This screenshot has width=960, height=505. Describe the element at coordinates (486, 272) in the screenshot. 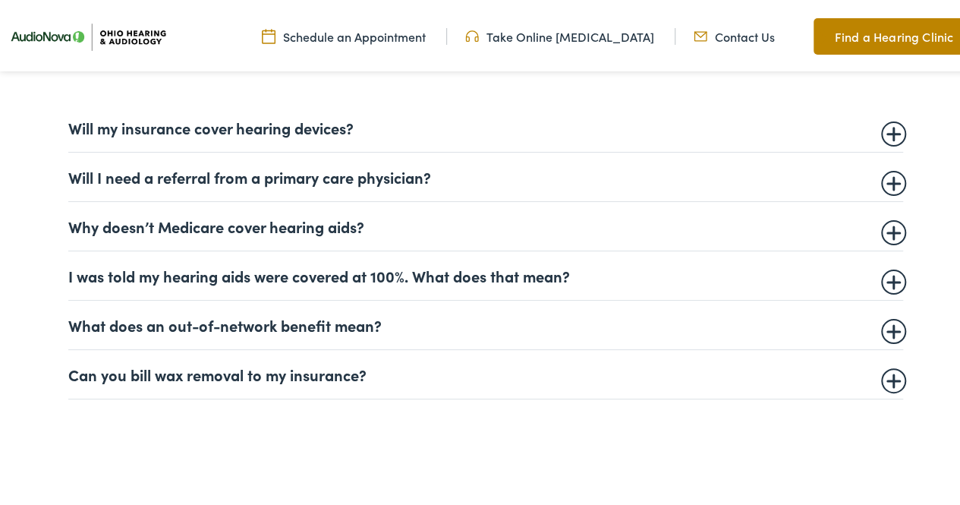

I see `summary: I was told my hearing aids were covered at 100%. What does that mean?` at that location.